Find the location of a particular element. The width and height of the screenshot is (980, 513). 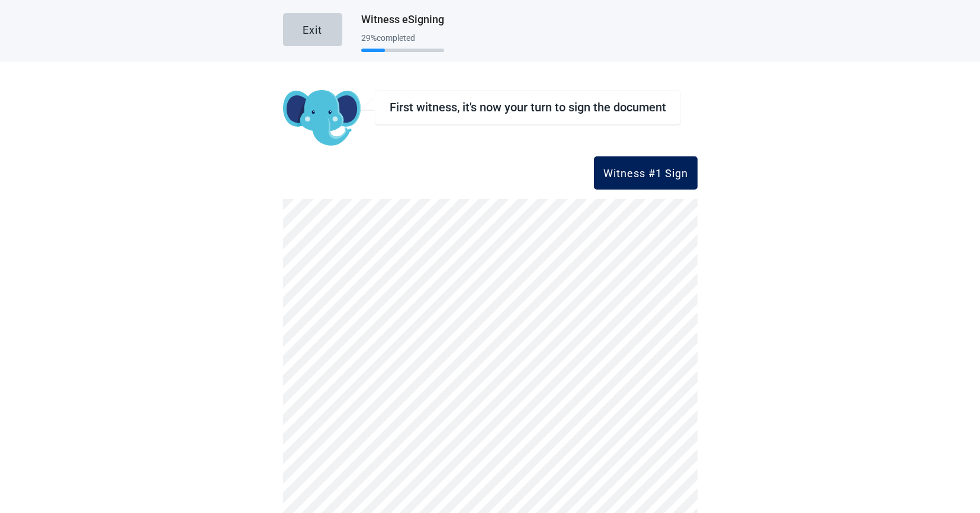

div: Exit is located at coordinates (312, 29).